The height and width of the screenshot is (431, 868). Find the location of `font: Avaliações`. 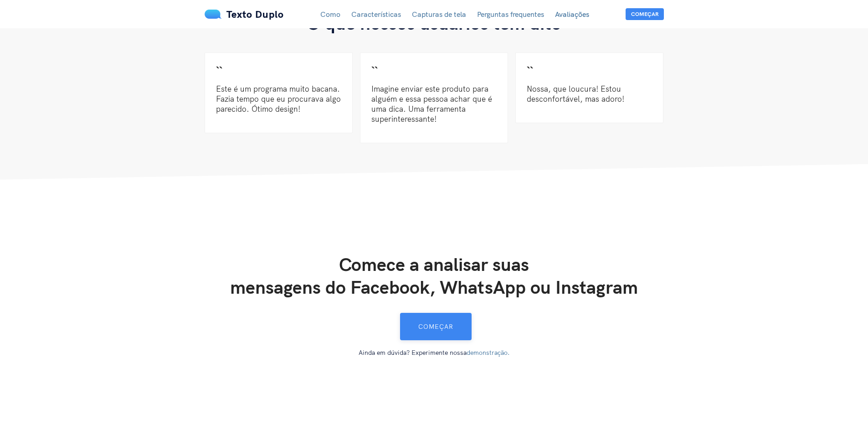

font: Avaliações is located at coordinates (572, 14).